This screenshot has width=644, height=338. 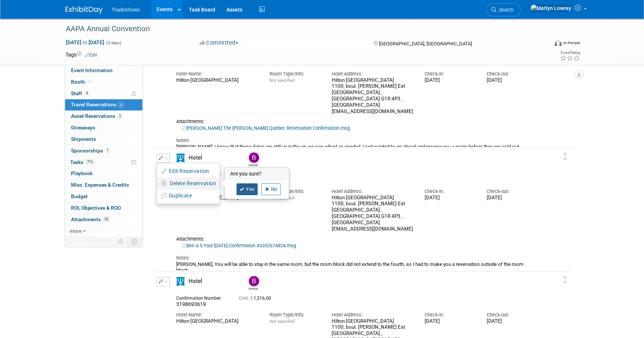 What do you see at coordinates (134, 94) in the screenshot?
I see `span: Potential Scheduling Conflict -- at least one attendee is tagged in another overlapping event.` at bounding box center [134, 94].